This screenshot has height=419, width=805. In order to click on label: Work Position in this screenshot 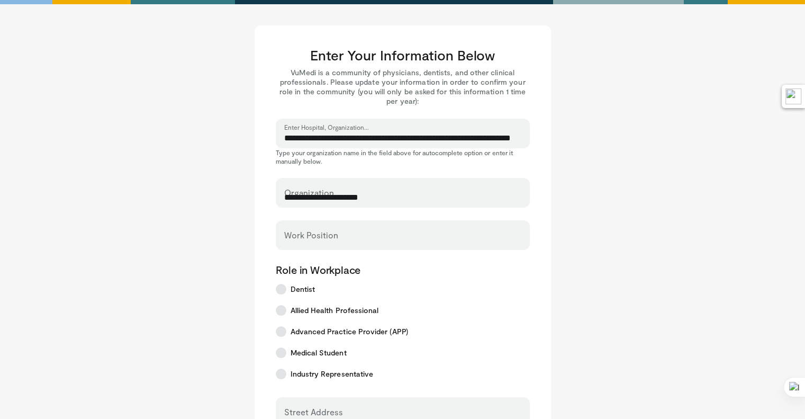, I will do `click(311, 235)`.